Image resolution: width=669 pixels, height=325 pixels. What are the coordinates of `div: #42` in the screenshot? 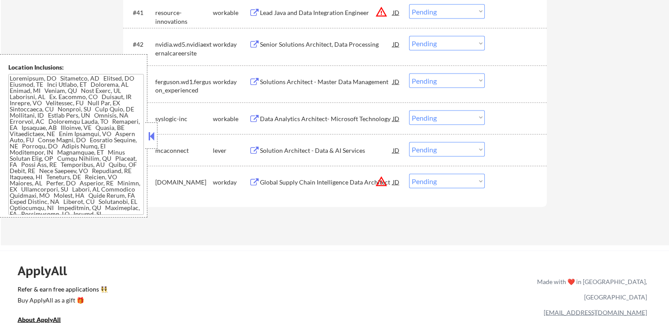 It's located at (140, 44).